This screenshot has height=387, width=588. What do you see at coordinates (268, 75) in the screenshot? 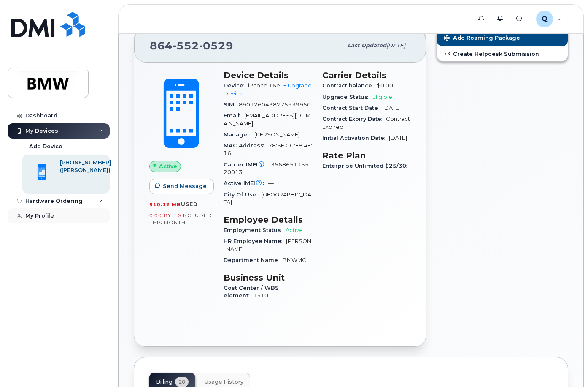
I see `h3: Device Details` at bounding box center [268, 75].